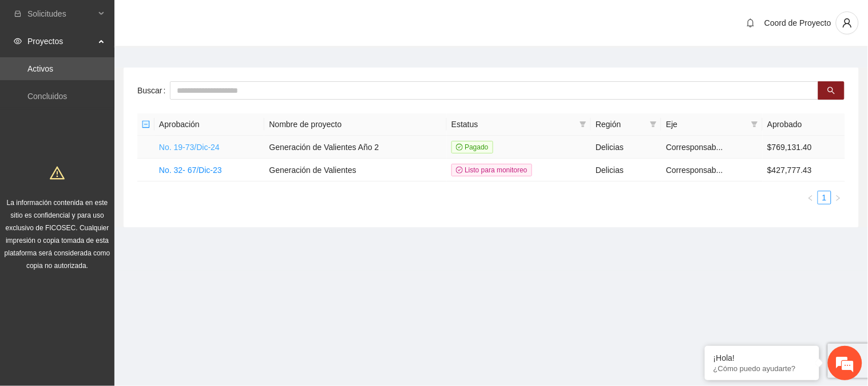 The image size is (868, 386). What do you see at coordinates (838, 197) in the screenshot?
I see `button: right` at bounding box center [838, 197].